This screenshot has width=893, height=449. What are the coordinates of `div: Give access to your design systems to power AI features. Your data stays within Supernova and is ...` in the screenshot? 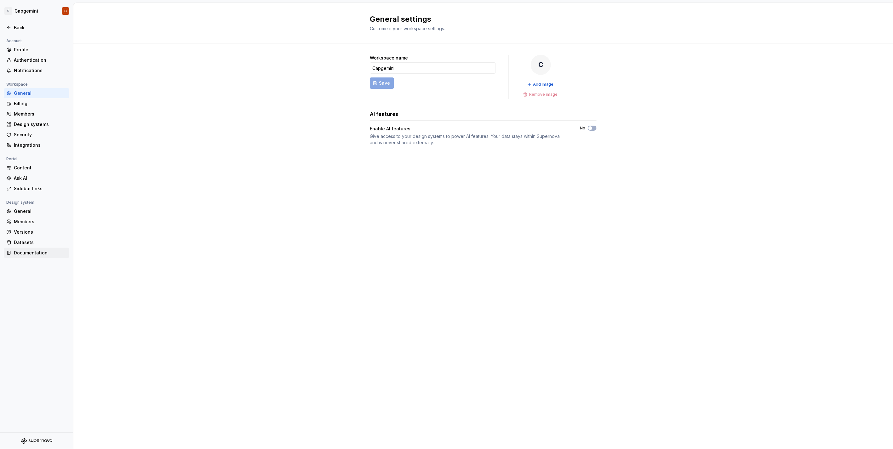 It's located at (469, 139).